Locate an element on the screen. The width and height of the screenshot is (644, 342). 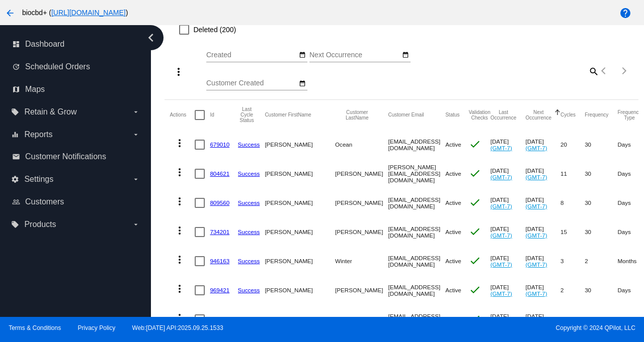
i: equalizer is located at coordinates (15, 134).